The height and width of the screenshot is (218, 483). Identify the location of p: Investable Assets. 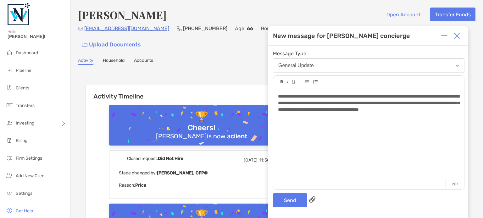
(356, 28).